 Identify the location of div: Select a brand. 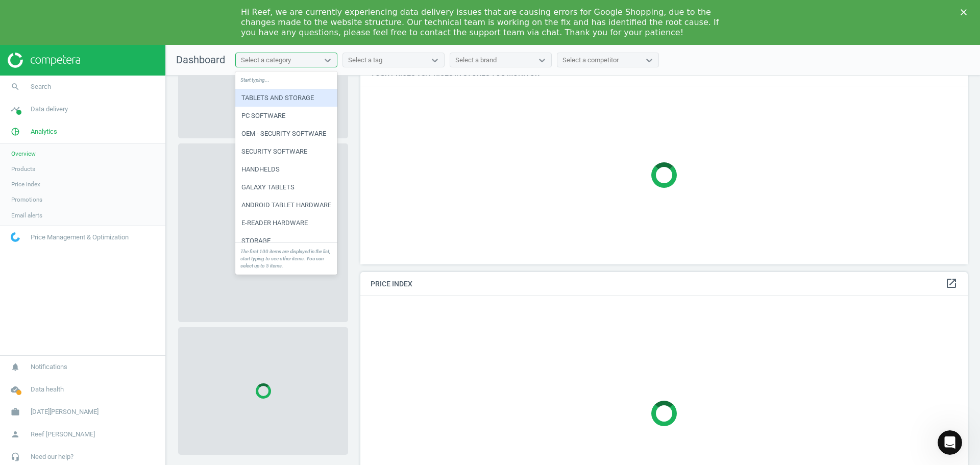
(476, 60).